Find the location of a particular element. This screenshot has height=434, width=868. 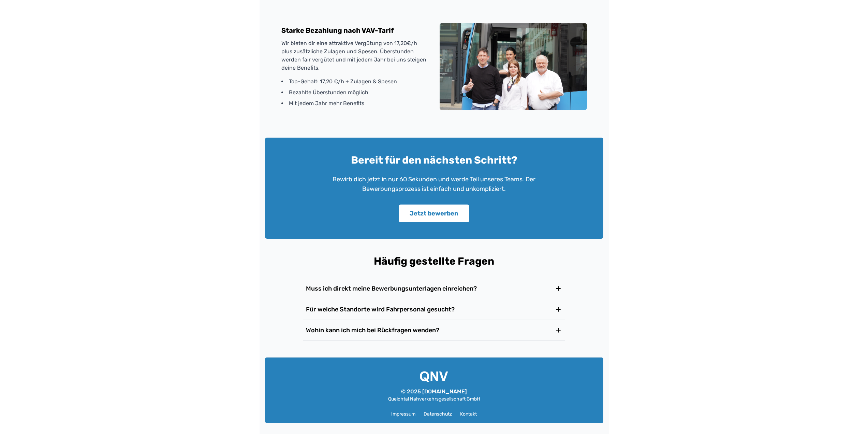

li: Bezahlte Überstunden möglich is located at coordinates (355, 93).